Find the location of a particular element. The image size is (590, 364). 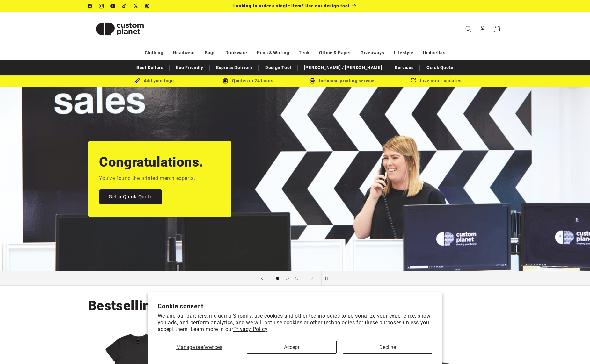

h2: Congratulations. is located at coordinates (151, 162).